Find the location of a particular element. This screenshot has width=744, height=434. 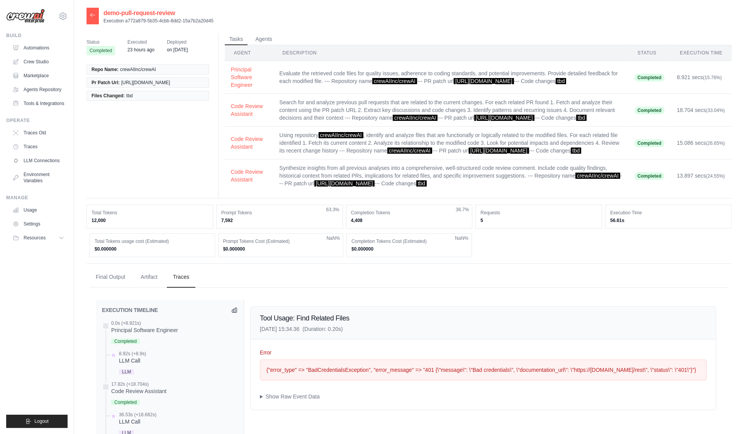

td: 18.704 secs is located at coordinates (701, 110).